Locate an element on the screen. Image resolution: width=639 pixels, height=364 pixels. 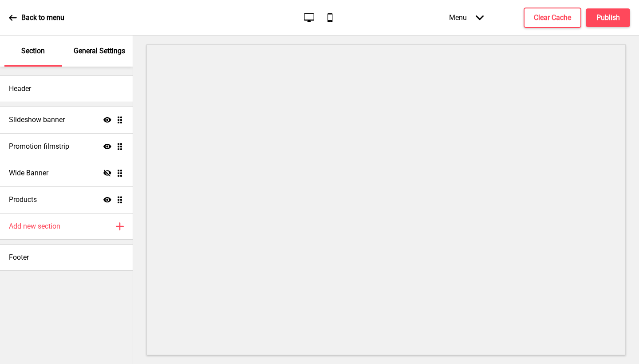
h4: Add new section is located at coordinates (35, 226).